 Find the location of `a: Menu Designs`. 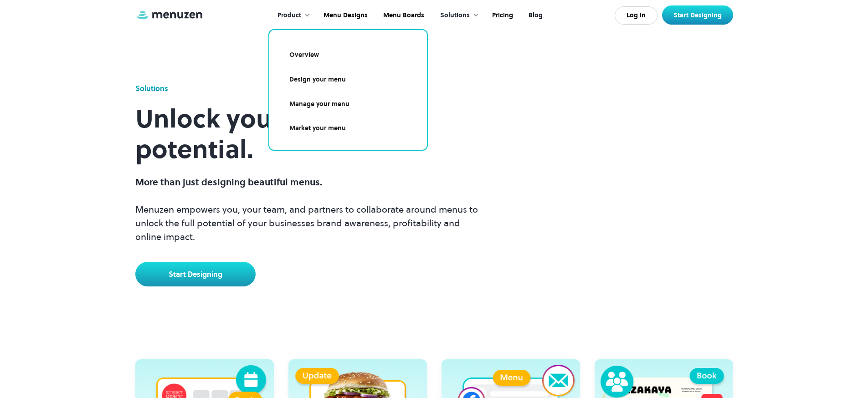

a: Menu Designs is located at coordinates (344, 15).